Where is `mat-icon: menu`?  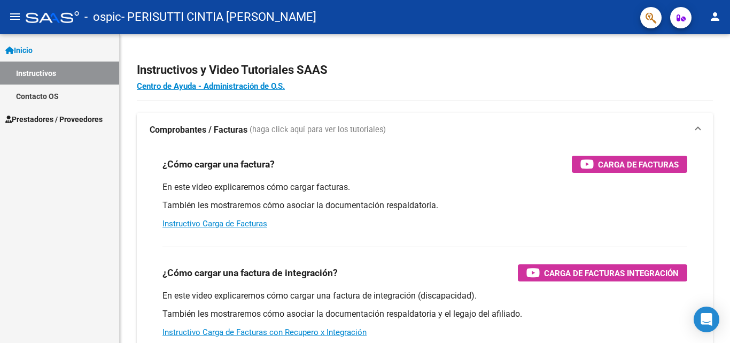 mat-icon: menu is located at coordinates (15, 17).